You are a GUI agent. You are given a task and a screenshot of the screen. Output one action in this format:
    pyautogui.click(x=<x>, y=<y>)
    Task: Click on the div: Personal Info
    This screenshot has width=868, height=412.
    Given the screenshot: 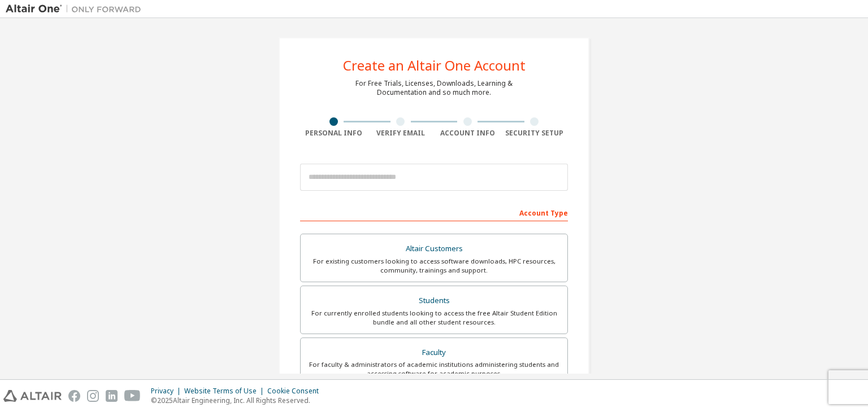 What is the action you would take?
    pyautogui.click(x=333, y=134)
    